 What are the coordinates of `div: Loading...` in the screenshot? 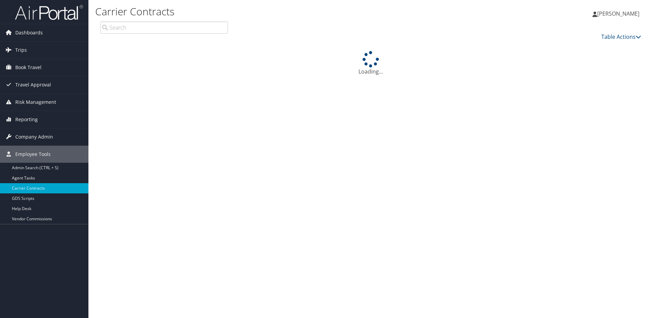 It's located at (371, 63).